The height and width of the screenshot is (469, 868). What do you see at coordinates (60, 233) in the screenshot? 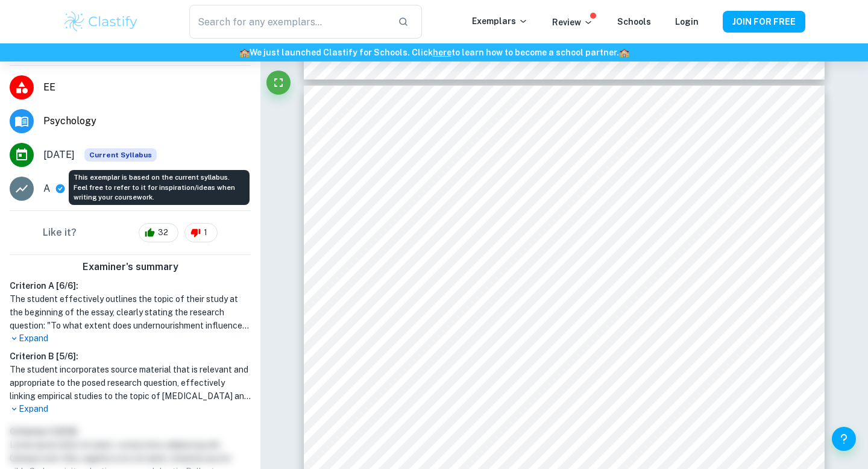
I see `h6: Like it?` at bounding box center [60, 233].